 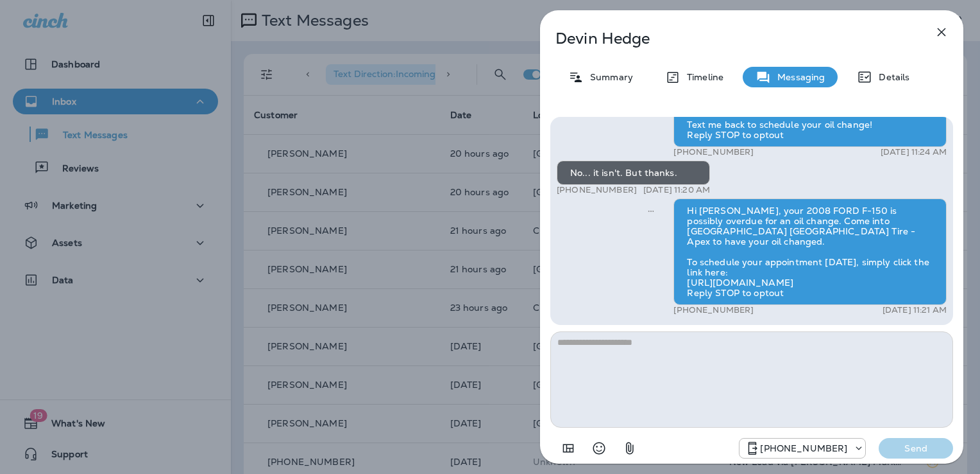 What do you see at coordinates (599, 448) in the screenshot?
I see `button: Select an emoji` at bounding box center [599, 448].